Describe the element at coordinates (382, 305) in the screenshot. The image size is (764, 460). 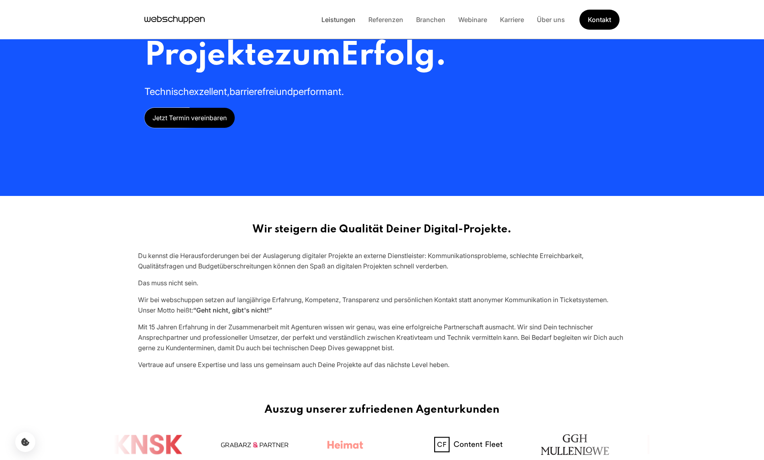
I see `div: Wir bei webschuppen setzen auf langjährige Erfahrung, Kompetenz, Transparenz und persönlichen Kon...` at that location.